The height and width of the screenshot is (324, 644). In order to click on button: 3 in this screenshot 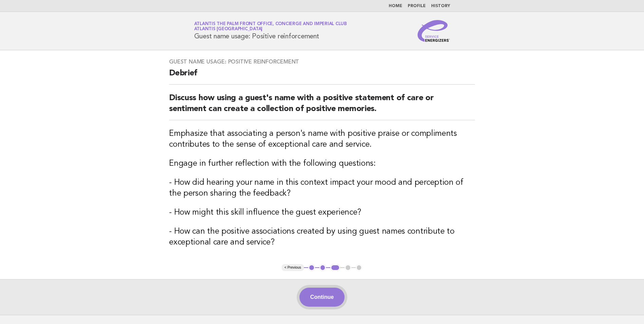, I will do `click(335, 267)`.